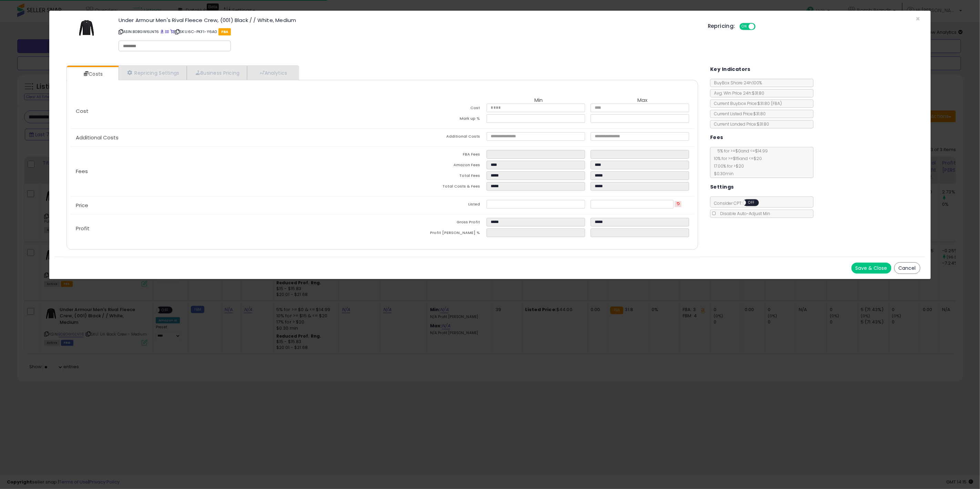 This screenshot has height=489, width=980. I want to click on a: All offer listings, so click(167, 32).